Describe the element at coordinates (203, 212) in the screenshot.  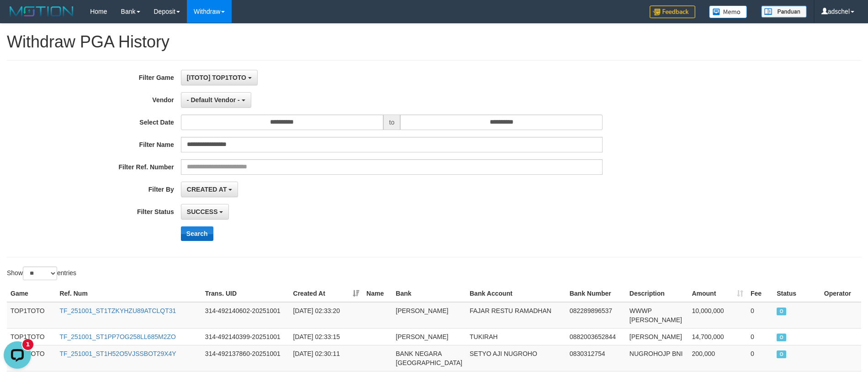
I see `span: SUCCESS` at that location.